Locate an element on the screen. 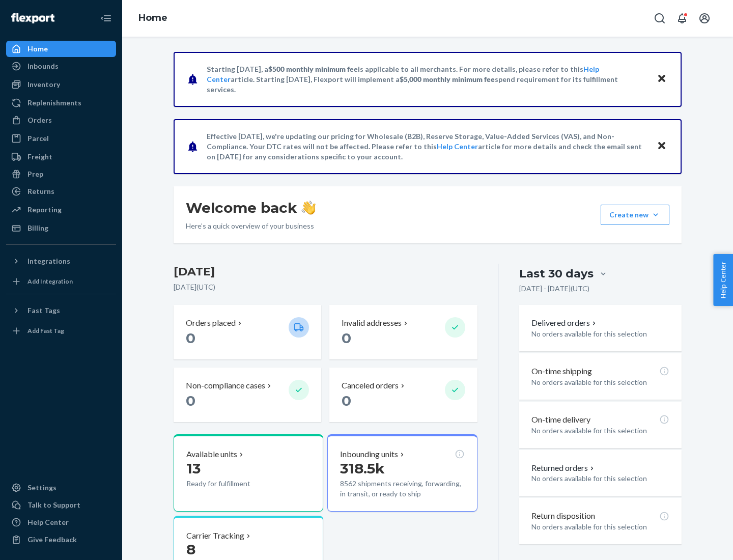 This screenshot has height=560, width=733. a: Settings is located at coordinates (61, 488).